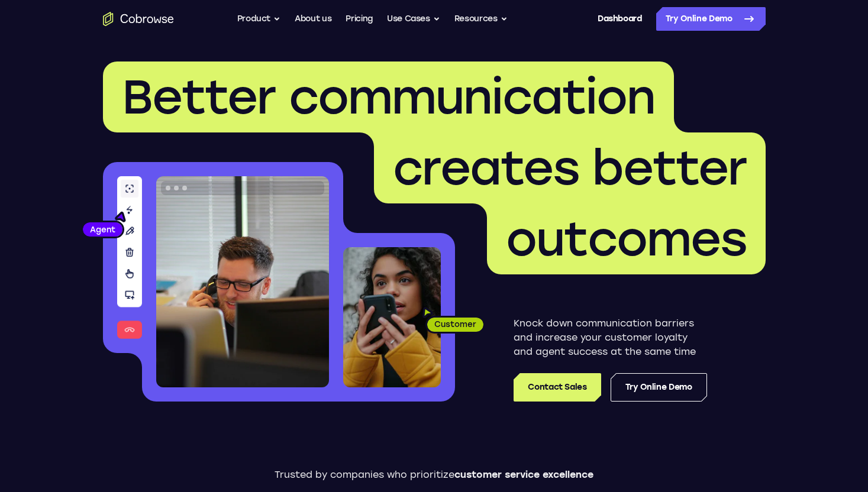 Image resolution: width=868 pixels, height=492 pixels. I want to click on button: Product, so click(259, 19).